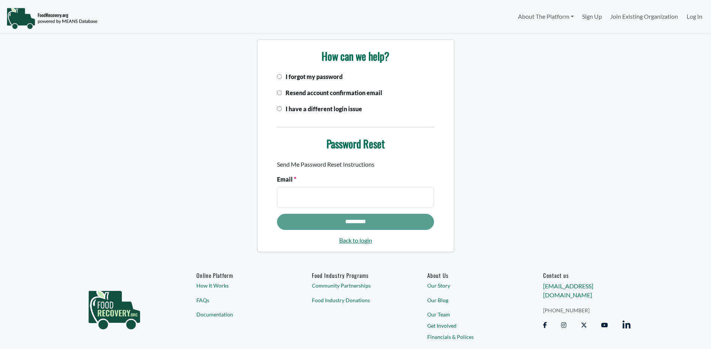 This screenshot has width=711, height=349. What do you see at coordinates (355, 144) in the screenshot?
I see `h3: Password Reset` at bounding box center [355, 144].